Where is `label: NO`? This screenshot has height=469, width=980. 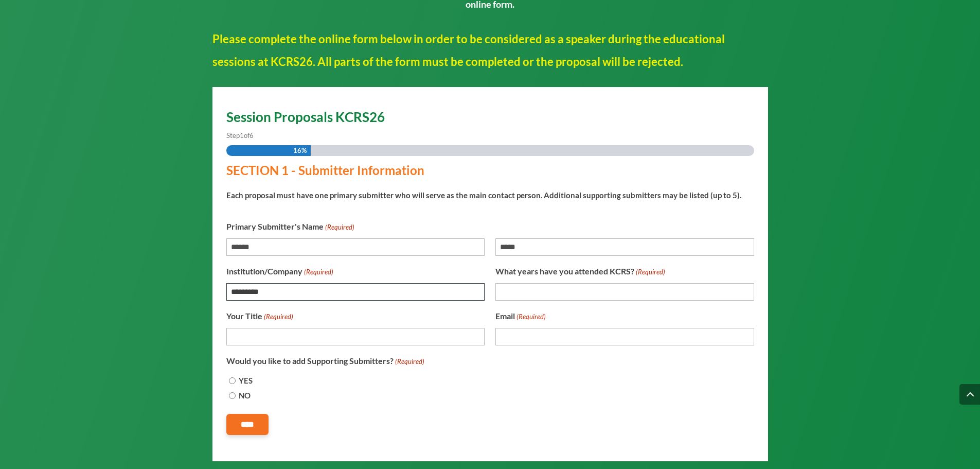
label: NO is located at coordinates (244, 395).